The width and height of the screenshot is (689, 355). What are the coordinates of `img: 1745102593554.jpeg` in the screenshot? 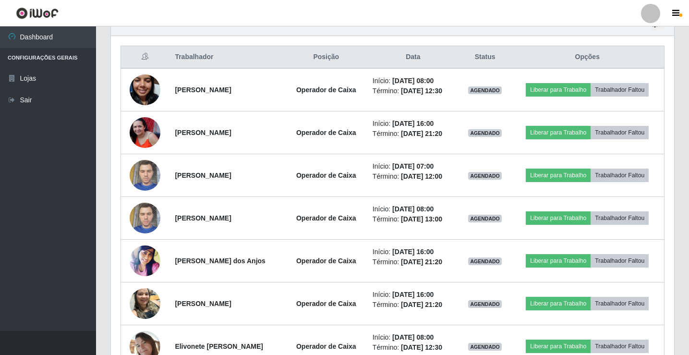 It's located at (145, 303).